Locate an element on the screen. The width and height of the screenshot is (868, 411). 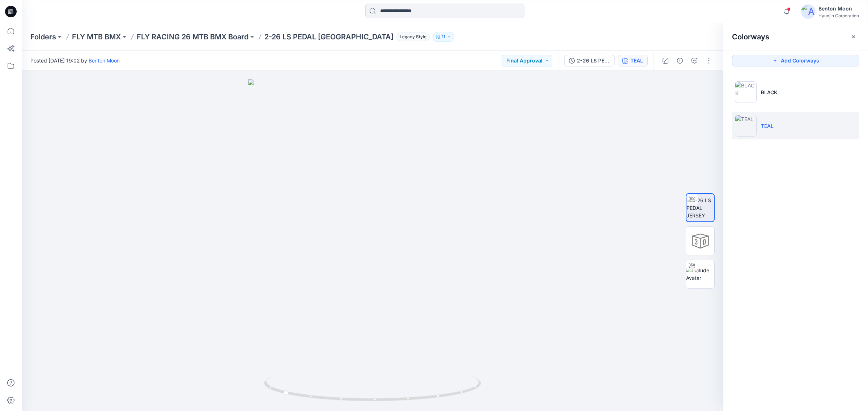
p: TEAL is located at coordinates (767, 126).